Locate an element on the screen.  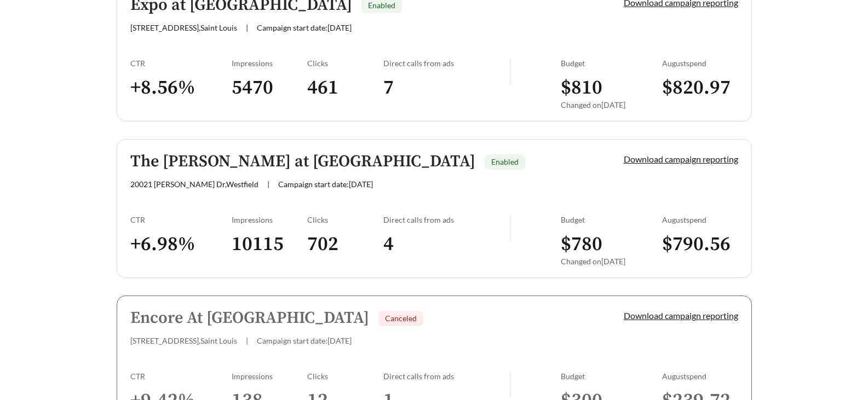
h3: 10115 is located at coordinates (269, 244).